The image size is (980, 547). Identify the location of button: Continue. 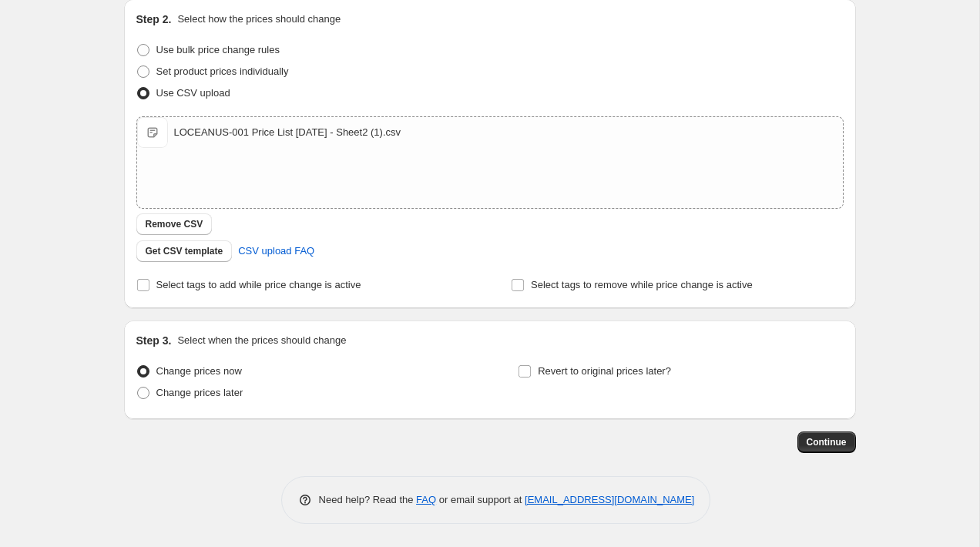
(827, 443).